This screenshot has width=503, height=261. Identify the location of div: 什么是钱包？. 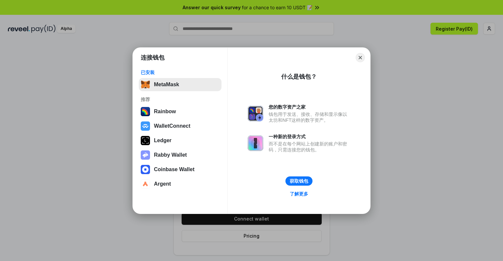
(299, 77).